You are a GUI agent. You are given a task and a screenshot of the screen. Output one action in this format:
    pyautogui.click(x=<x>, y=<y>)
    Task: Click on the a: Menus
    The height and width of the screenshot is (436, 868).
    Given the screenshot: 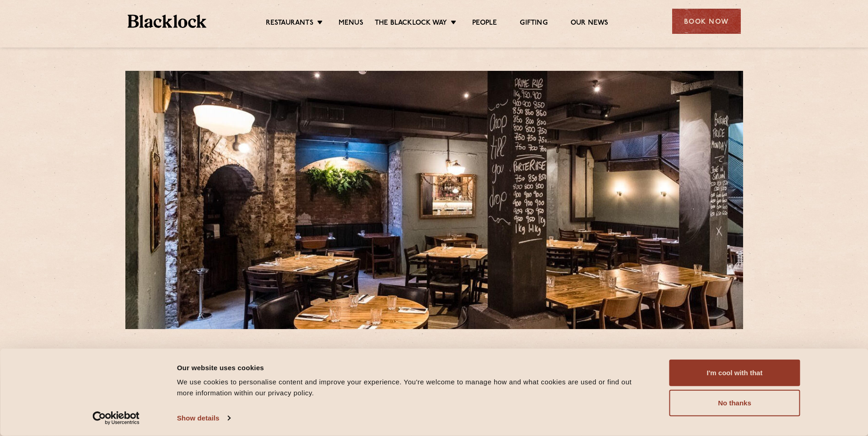 What is the action you would take?
    pyautogui.click(x=351, y=24)
    